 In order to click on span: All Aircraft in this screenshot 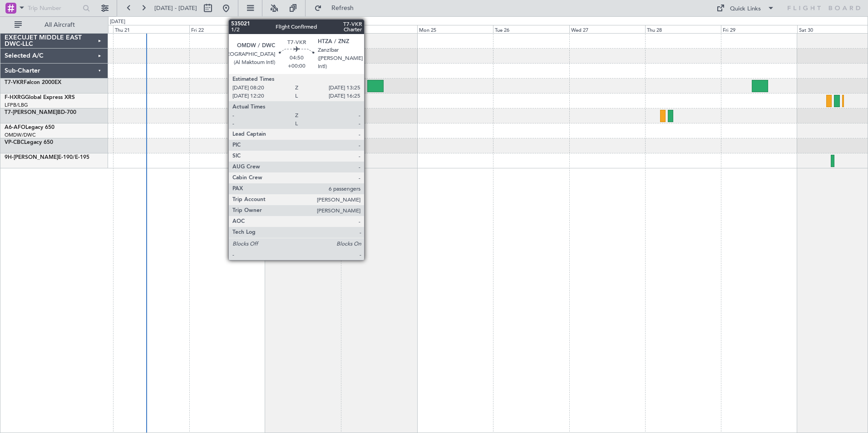, I will do `click(60, 25)`.